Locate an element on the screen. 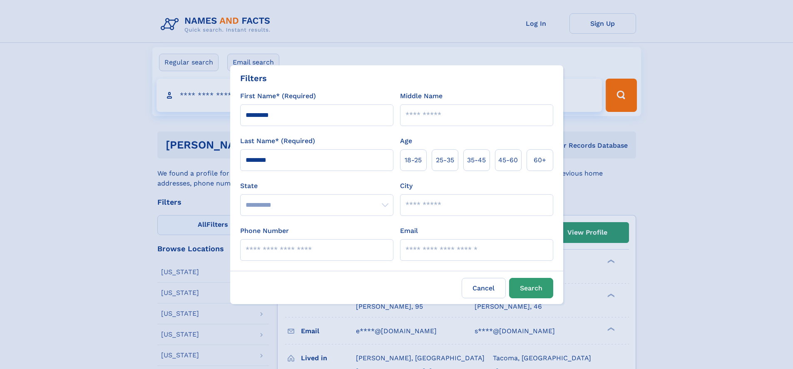  label: Phone Number is located at coordinates (264, 231).